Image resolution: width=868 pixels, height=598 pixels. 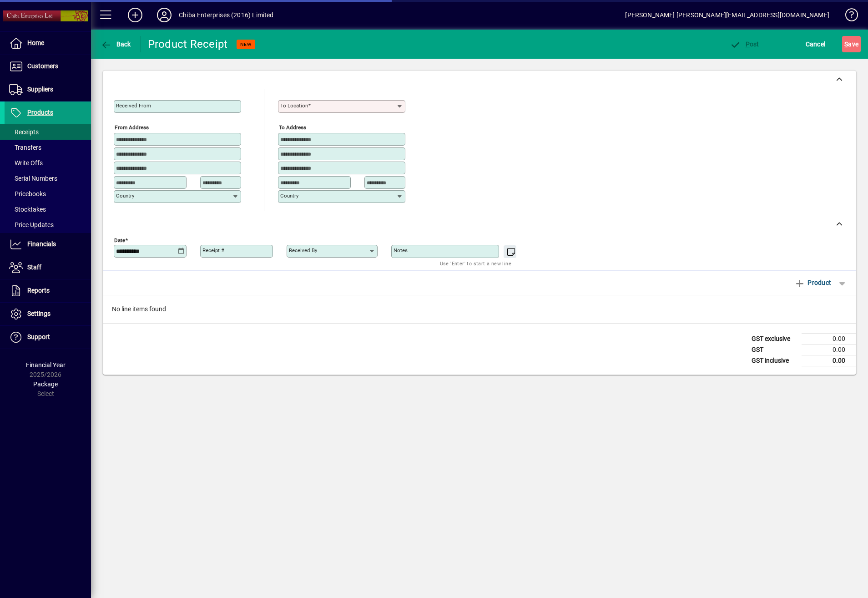 What do you see at coordinates (38, 337) in the screenshot?
I see `span: Support` at bounding box center [38, 337].